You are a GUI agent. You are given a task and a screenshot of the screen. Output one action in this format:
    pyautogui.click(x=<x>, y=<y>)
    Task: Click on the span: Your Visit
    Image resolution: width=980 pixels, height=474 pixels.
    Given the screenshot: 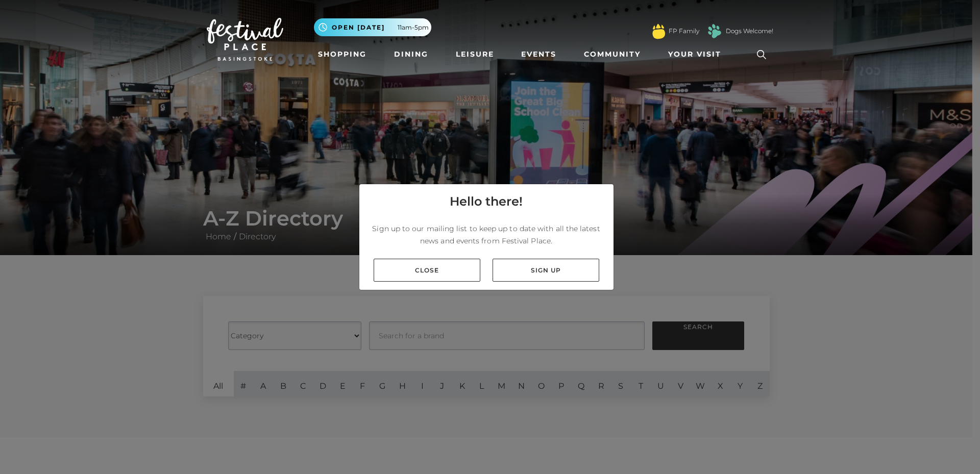 What is the action you would take?
    pyautogui.click(x=695, y=54)
    